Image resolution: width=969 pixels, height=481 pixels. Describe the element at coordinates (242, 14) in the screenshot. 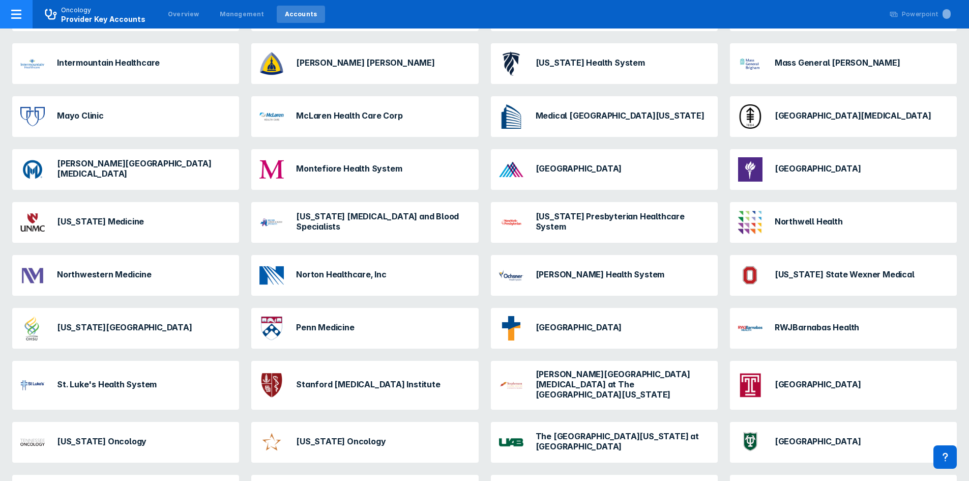

I see `a: Management` at that location.